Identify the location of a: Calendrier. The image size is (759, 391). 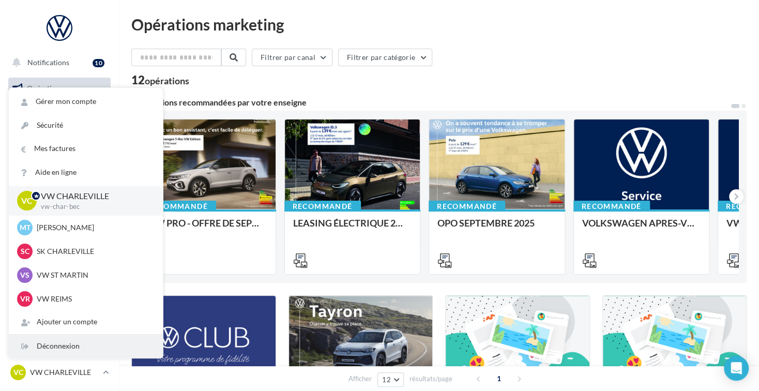
(59, 243).